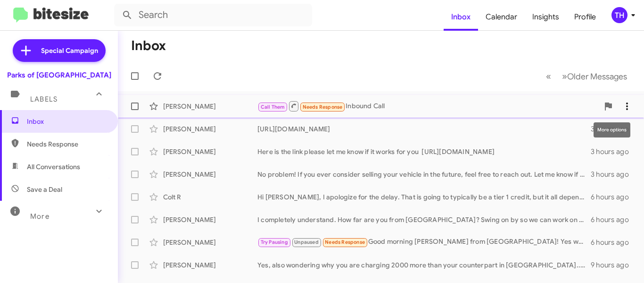 The image size is (644, 283). Describe the element at coordinates (612, 130) in the screenshot. I see `div: More options` at that location.